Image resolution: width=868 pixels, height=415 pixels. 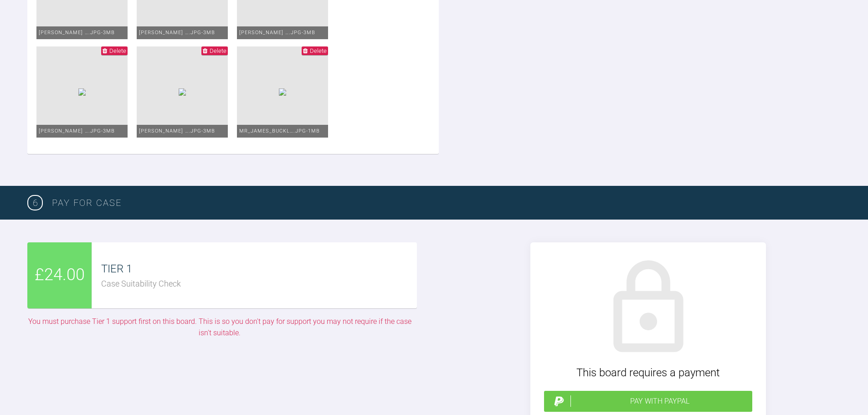 What do you see at coordinates (559, 401) in the screenshot?
I see `img: paypal.a7a4ce45.svg` at bounding box center [559, 401].